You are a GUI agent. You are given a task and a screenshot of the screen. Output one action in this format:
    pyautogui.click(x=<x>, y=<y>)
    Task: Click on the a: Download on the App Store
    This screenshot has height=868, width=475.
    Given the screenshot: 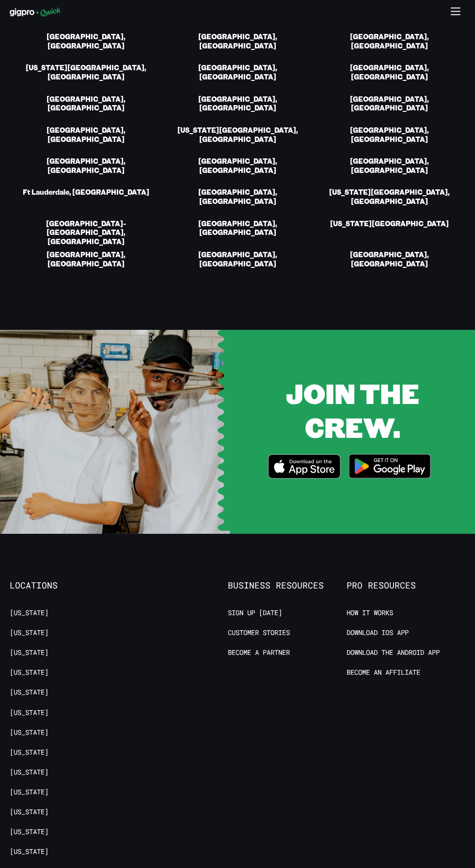 What is the action you would take?
    pyautogui.click(x=304, y=468)
    